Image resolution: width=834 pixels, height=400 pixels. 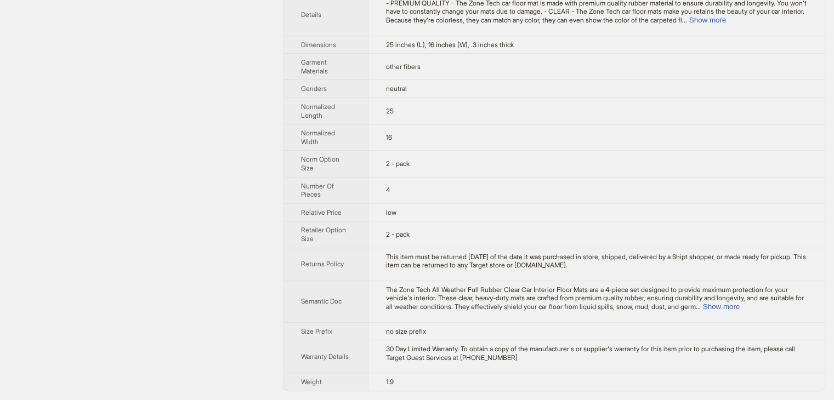 What do you see at coordinates (311, 14) in the screenshot?
I see `span: Details` at bounding box center [311, 14].